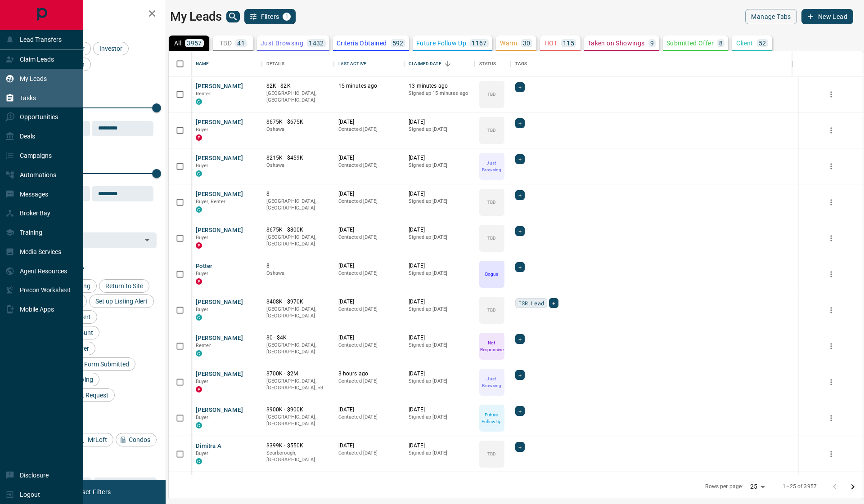 Image resolution: width=864 pixels, height=504 pixels. What do you see at coordinates (194, 43) in the screenshot?
I see `p: 3957` at bounding box center [194, 43].